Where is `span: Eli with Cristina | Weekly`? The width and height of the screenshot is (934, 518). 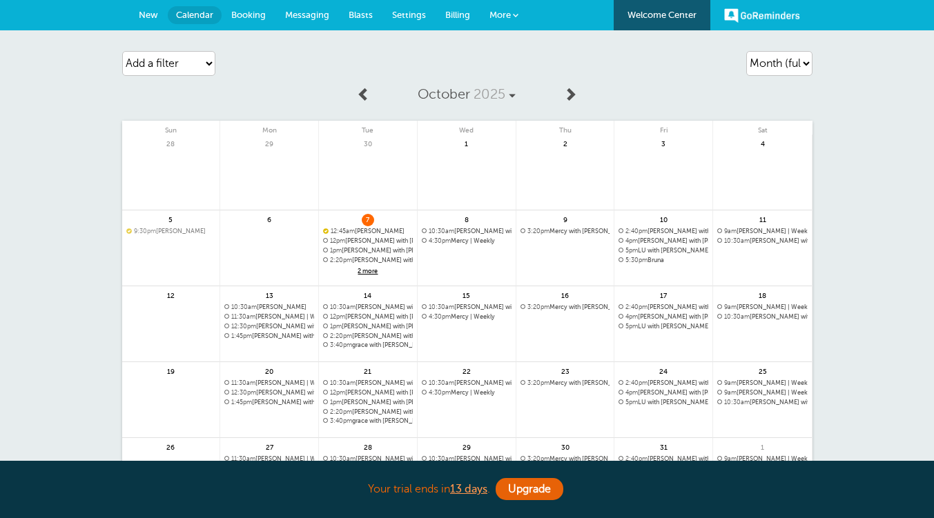
span: Eli with Cristina | Weekly is located at coordinates (663, 393).